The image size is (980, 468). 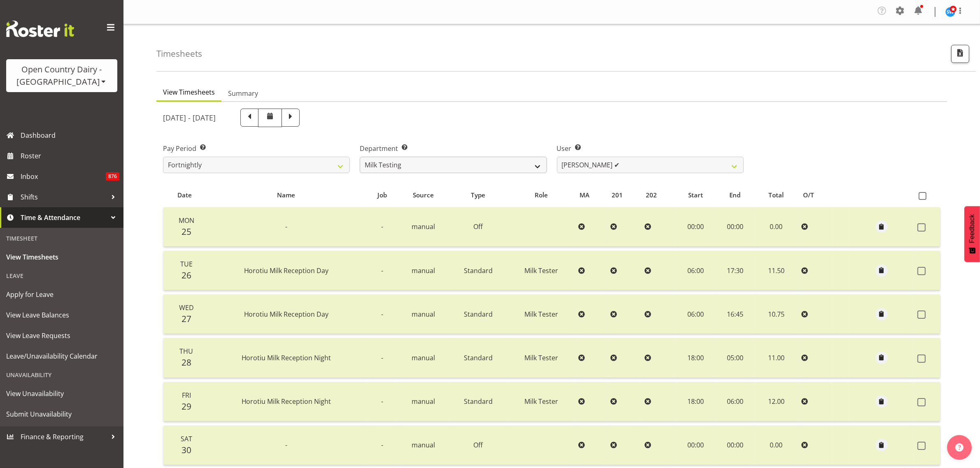 I want to click on span: Horotiu Milk Reception Day, so click(x=286, y=271).